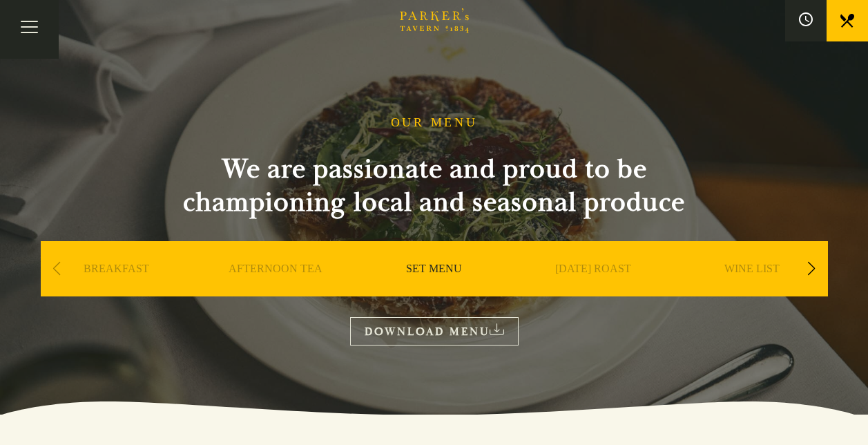 The image size is (868, 445). I want to click on a: DOWNLOAD MENU, so click(435, 331).